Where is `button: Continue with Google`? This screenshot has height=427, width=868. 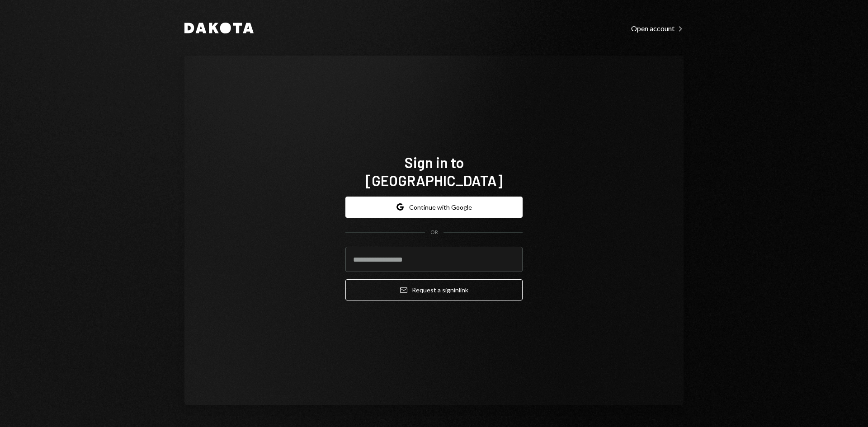
button: Continue with Google is located at coordinates (434, 207).